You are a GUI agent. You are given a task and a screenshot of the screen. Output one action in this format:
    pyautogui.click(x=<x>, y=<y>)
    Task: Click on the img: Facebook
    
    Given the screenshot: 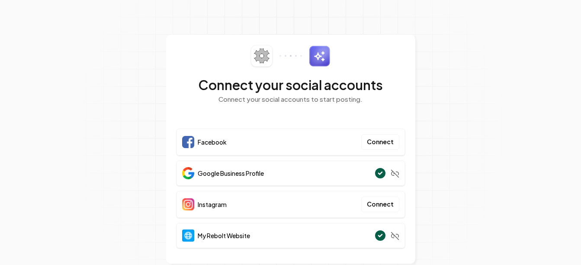 What is the action you would take?
    pyautogui.click(x=188, y=142)
    